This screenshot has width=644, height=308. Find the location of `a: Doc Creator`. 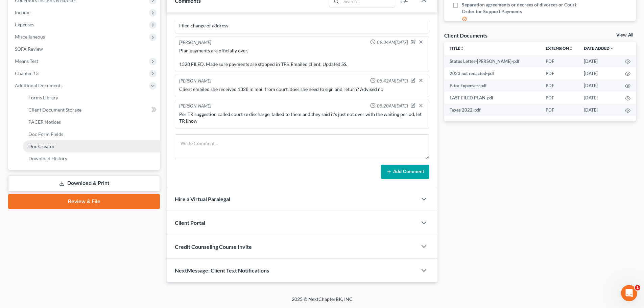

a: Doc Creator is located at coordinates (91, 147).